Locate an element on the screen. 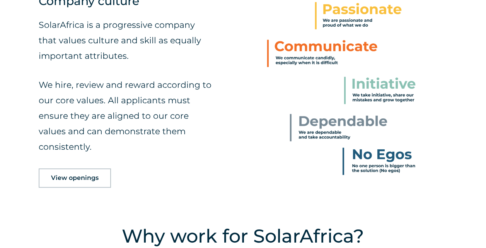 This screenshot has width=486, height=248. span: We hire, review and reward according to our core values. All applicants must ensure they are alig... is located at coordinates (125, 116).